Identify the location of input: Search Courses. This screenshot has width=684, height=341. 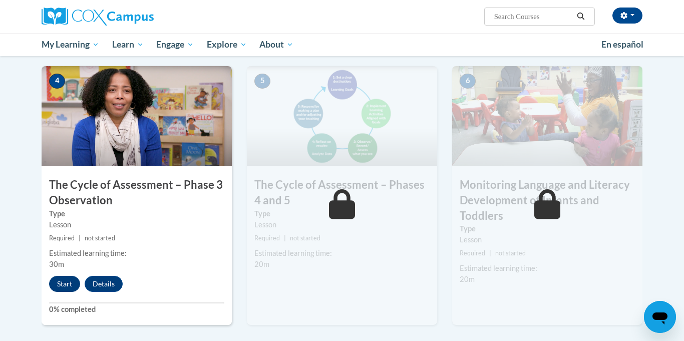
(533, 17).